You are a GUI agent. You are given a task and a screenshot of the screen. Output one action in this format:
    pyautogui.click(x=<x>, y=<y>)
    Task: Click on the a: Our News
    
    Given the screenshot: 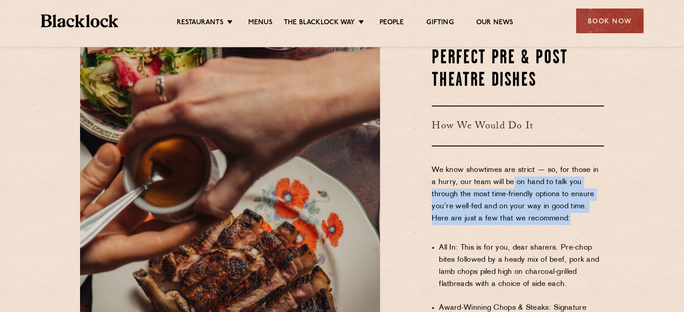 What is the action you would take?
    pyautogui.click(x=495, y=23)
    